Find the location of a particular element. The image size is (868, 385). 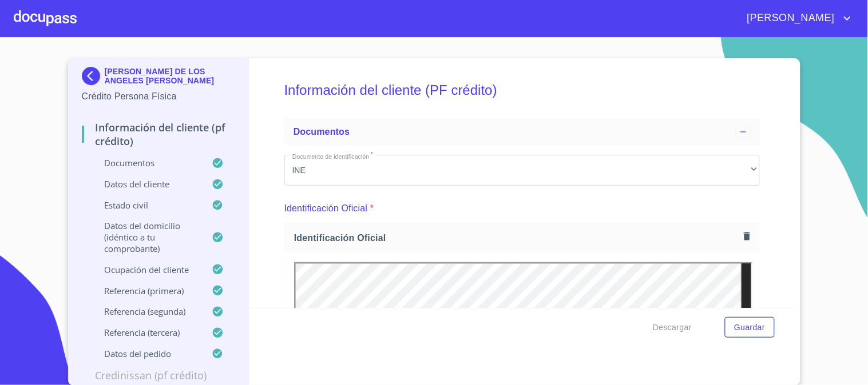

p: Referencia (primera) is located at coordinates (147, 291).